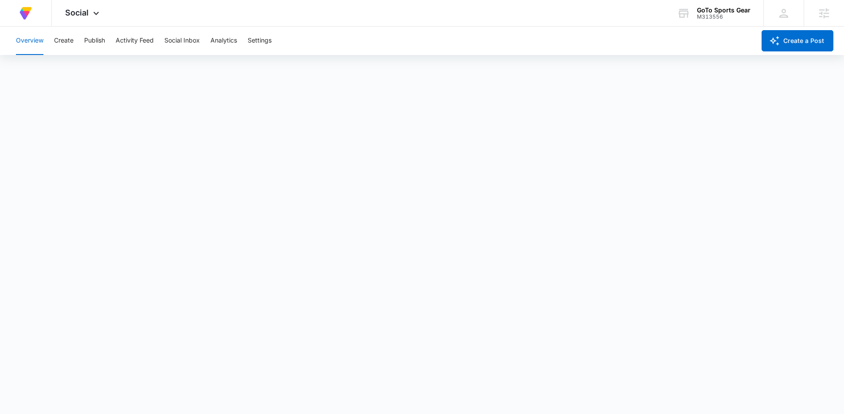 The height and width of the screenshot is (414, 844). I want to click on img: Volusion, so click(26, 13).